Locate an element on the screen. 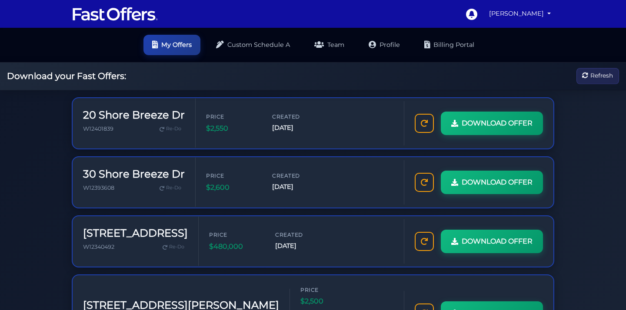 The width and height of the screenshot is (626, 310). h3: 20 Shore Breeze Dr is located at coordinates (134, 115).